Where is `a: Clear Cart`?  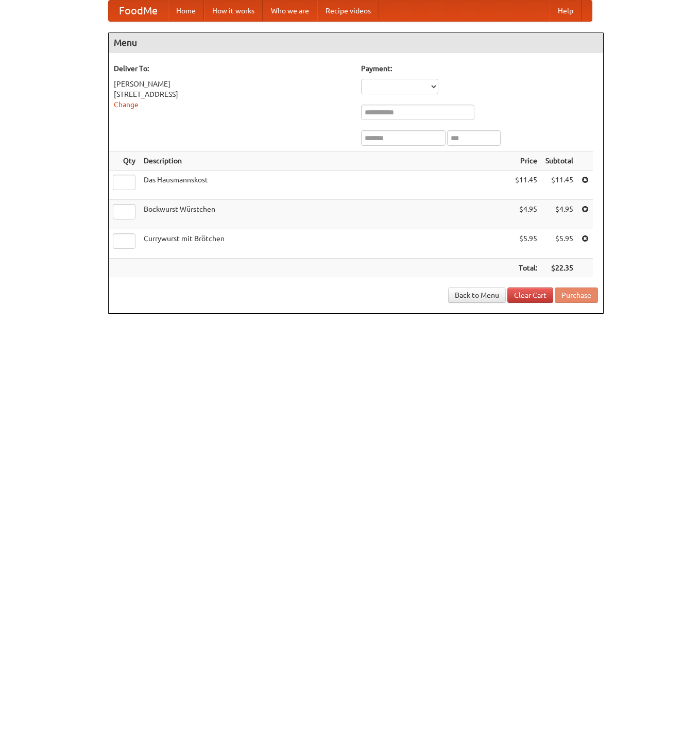
a: Clear Cart is located at coordinates (530, 296).